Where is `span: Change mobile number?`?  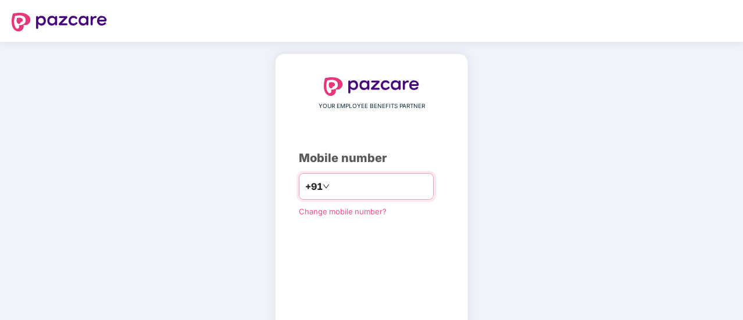
span: Change mobile number? is located at coordinates (342, 212).